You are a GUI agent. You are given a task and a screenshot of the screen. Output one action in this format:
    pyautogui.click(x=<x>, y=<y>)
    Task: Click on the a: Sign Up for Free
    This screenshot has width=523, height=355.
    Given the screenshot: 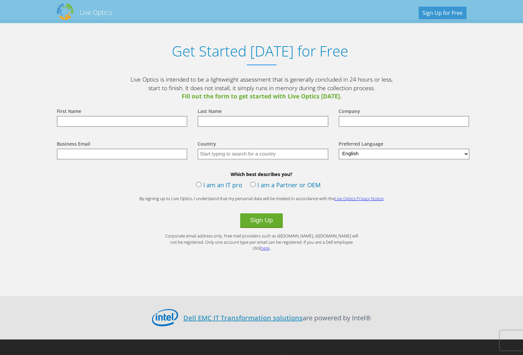 What is the action you would take?
    pyautogui.click(x=442, y=13)
    